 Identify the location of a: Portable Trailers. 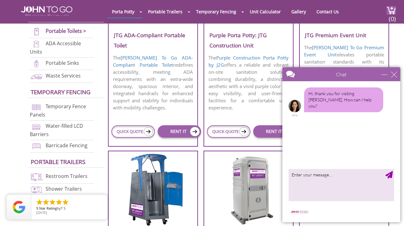
(165, 11).